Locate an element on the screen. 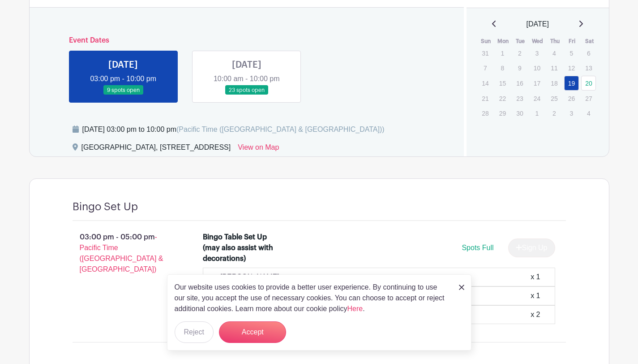 Image resolution: width=638 pixels, height=364 pixels. p: 28 is located at coordinates (485, 113).